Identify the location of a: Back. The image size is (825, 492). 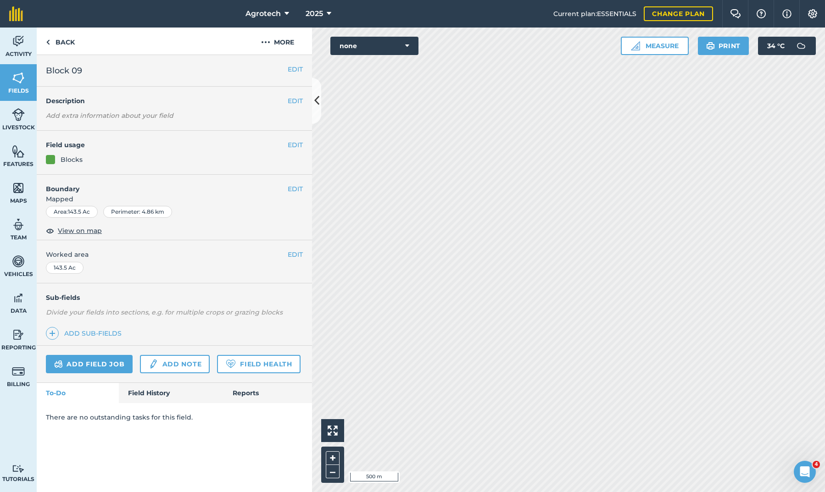
(60, 41).